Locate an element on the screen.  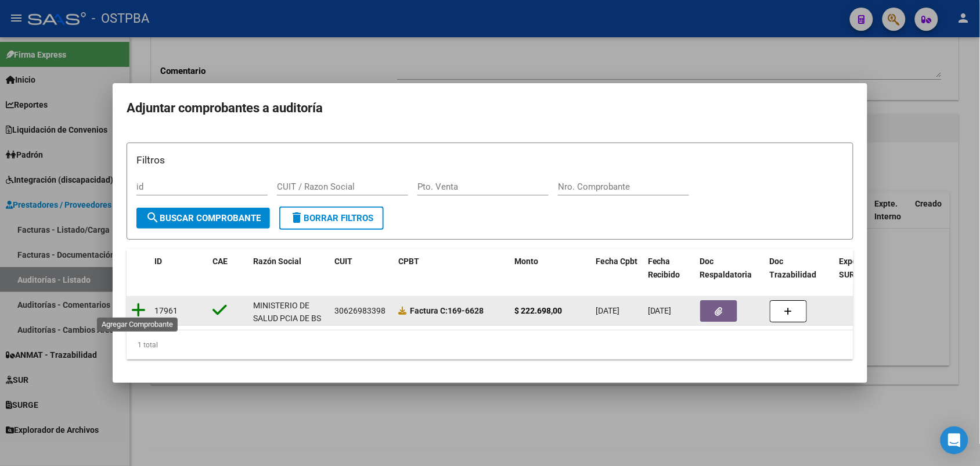
datatable-header-cell: Doc Respaldatoria is located at coordinates (731, 268).